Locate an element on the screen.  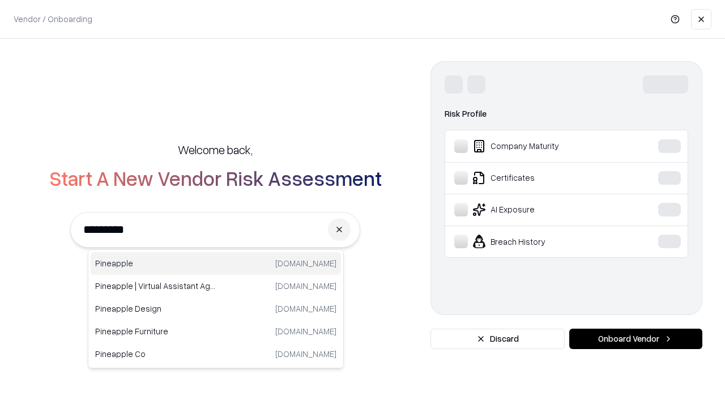
p: Pineapple | Virtual Assistant Agency is located at coordinates (155, 285).